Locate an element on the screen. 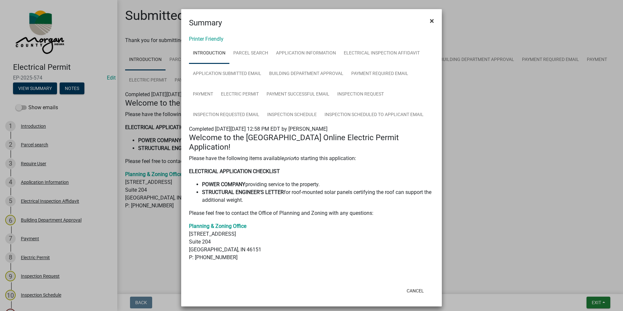 This screenshot has width=623, height=311. h4: Summary is located at coordinates (205, 23).